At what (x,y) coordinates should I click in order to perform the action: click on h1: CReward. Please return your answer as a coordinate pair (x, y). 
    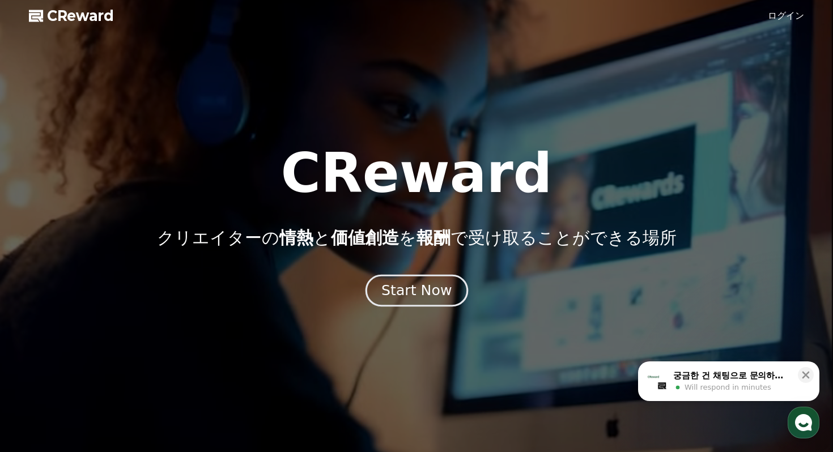
    Looking at the image, I should click on (416, 173).